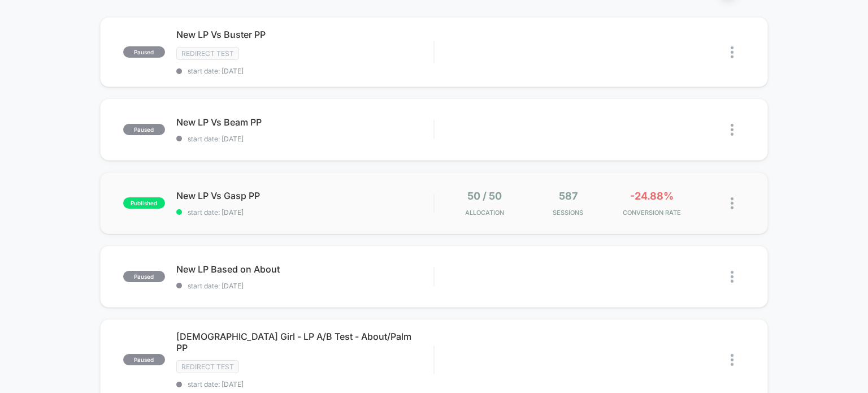 Image resolution: width=868 pixels, height=393 pixels. What do you see at coordinates (484, 196) in the screenshot?
I see `span: 50 / 50` at bounding box center [484, 196].